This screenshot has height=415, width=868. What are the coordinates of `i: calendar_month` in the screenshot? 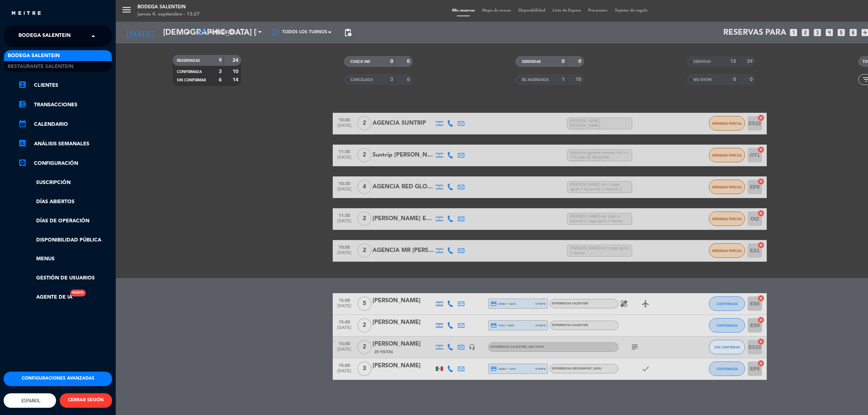 It's located at (22, 123).